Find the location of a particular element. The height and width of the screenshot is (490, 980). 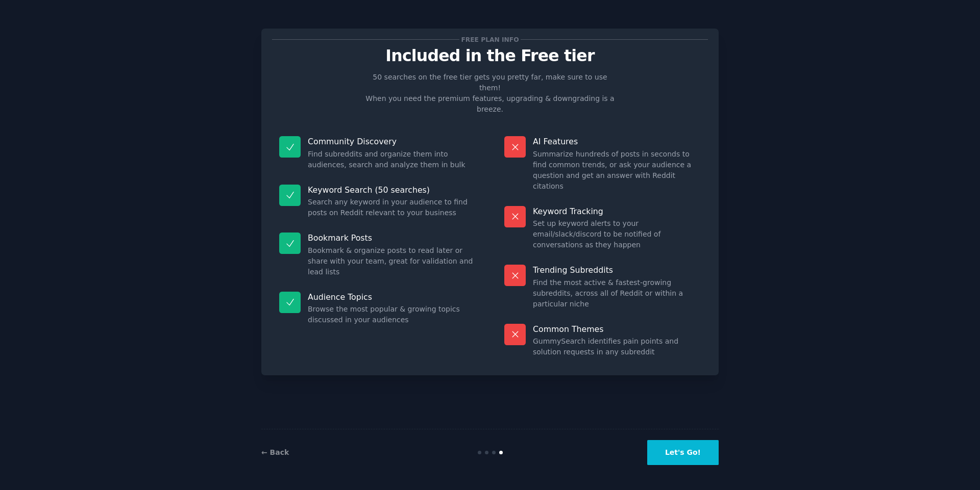

p: Included in the Free tier is located at coordinates (490, 55).